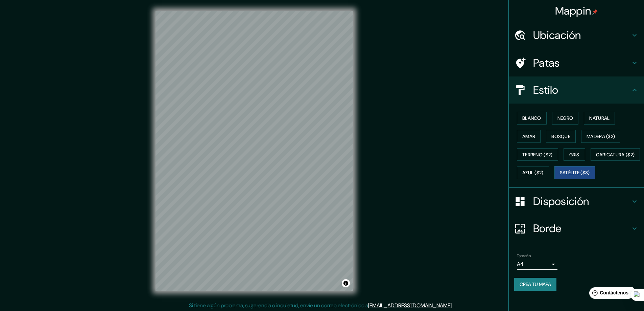 The width and height of the screenshot is (644, 311). I want to click on button: Gris, so click(574, 155).